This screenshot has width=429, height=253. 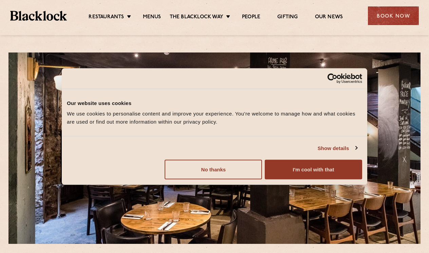 I want to click on div: We use cookies to personalise content and improve your experience. You're welcome to manage how a..., so click(x=214, y=118).